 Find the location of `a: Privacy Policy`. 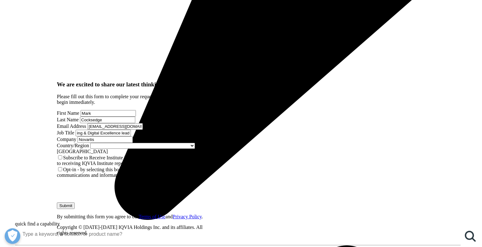

a: Privacy Policy is located at coordinates (187, 217).